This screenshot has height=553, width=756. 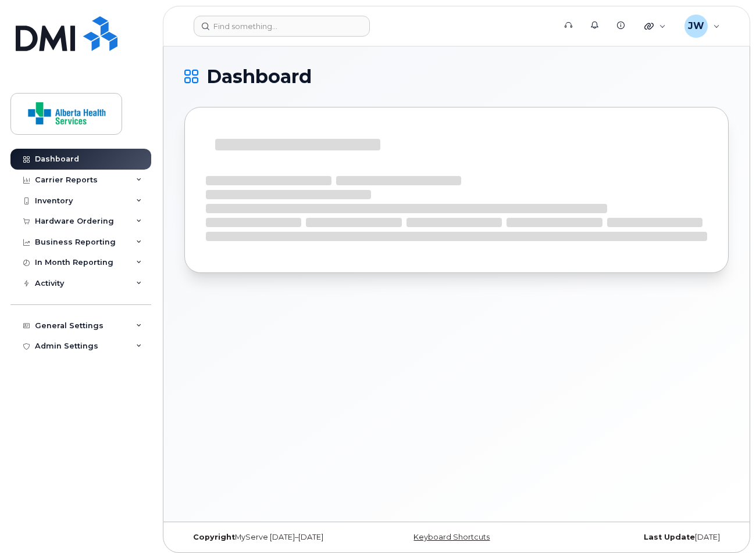 What do you see at coordinates (259, 77) in the screenshot?
I see `span: Dashboard` at bounding box center [259, 77].